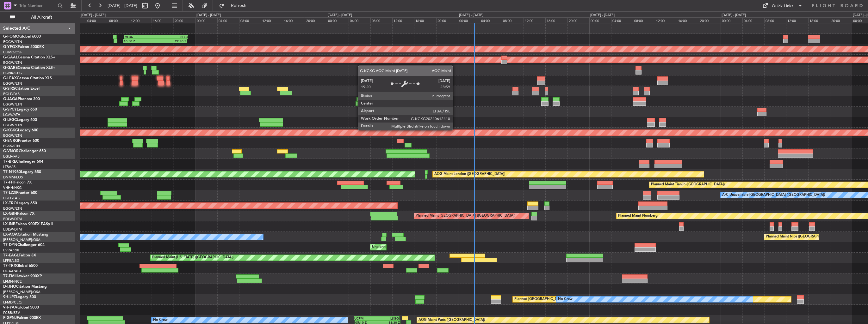 This screenshot has height=324, width=868. Describe the element at coordinates (28, 79) in the screenshot. I see `a: G-LEAXCessna Citation XLS` at that location.